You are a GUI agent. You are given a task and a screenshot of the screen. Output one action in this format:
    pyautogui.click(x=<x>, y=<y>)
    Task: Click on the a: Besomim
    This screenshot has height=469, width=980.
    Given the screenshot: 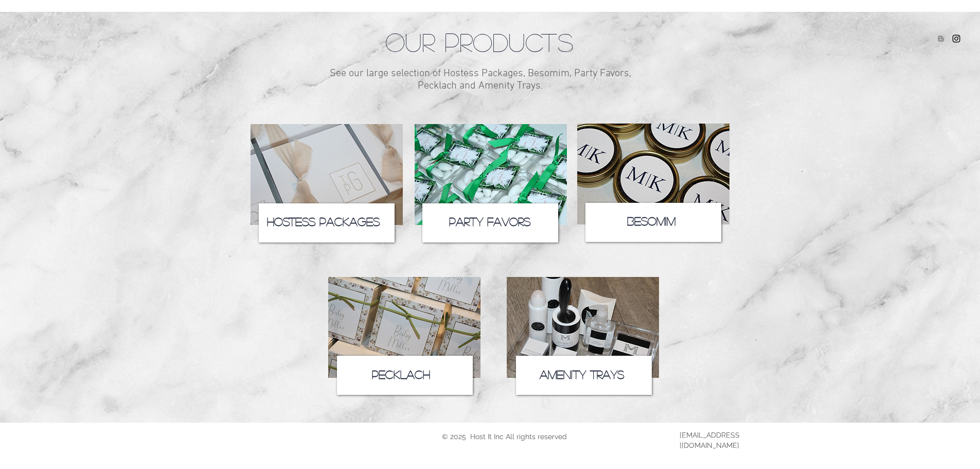 What is the action you would take?
    pyautogui.click(x=651, y=221)
    